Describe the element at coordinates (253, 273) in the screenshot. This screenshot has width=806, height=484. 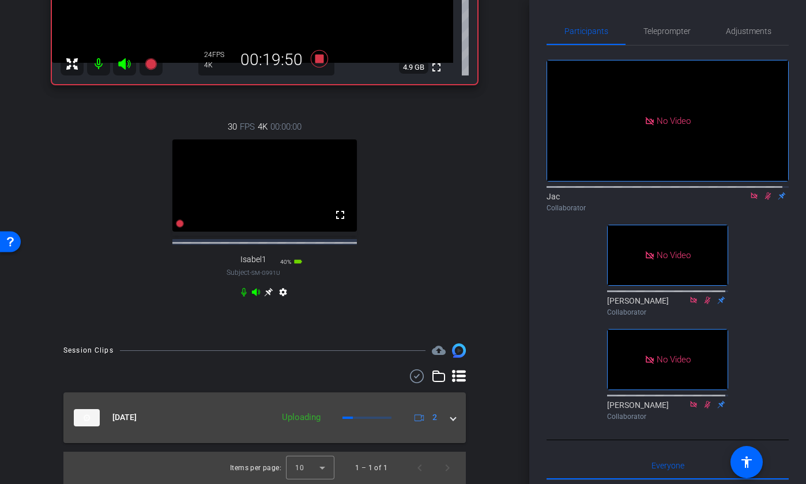
I see `span: Subject` at that location.